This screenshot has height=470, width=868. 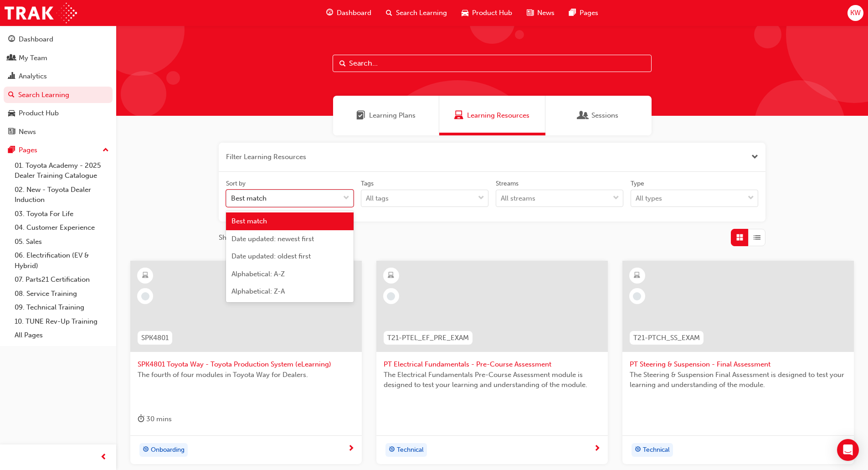 What do you see at coordinates (589, 13) in the screenshot?
I see `span: Pages` at bounding box center [589, 13].